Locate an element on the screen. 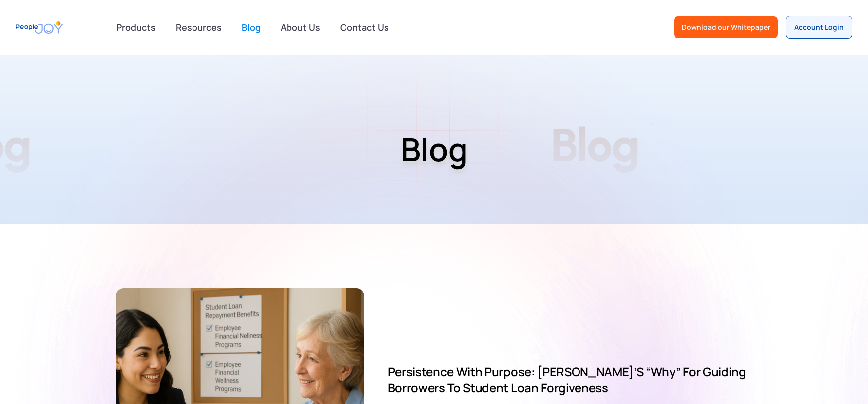  a: Download our Whitepaper is located at coordinates (726, 27).